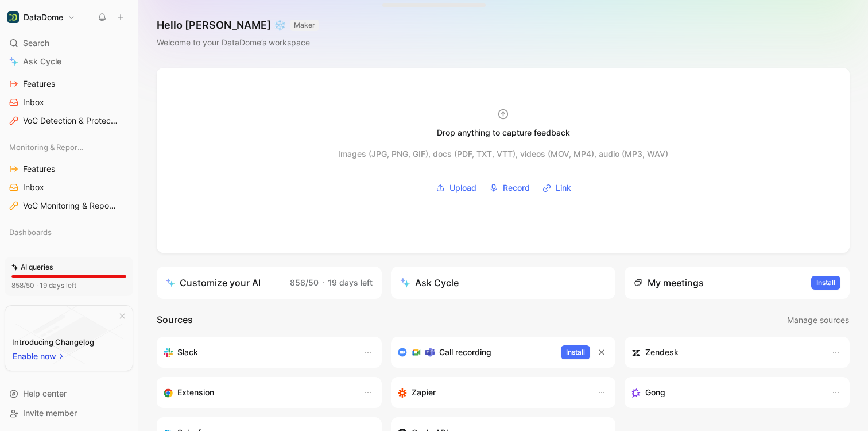 The image size is (868, 431). Describe the element at coordinates (30, 232) in the screenshot. I see `span: Dashboards` at that location.